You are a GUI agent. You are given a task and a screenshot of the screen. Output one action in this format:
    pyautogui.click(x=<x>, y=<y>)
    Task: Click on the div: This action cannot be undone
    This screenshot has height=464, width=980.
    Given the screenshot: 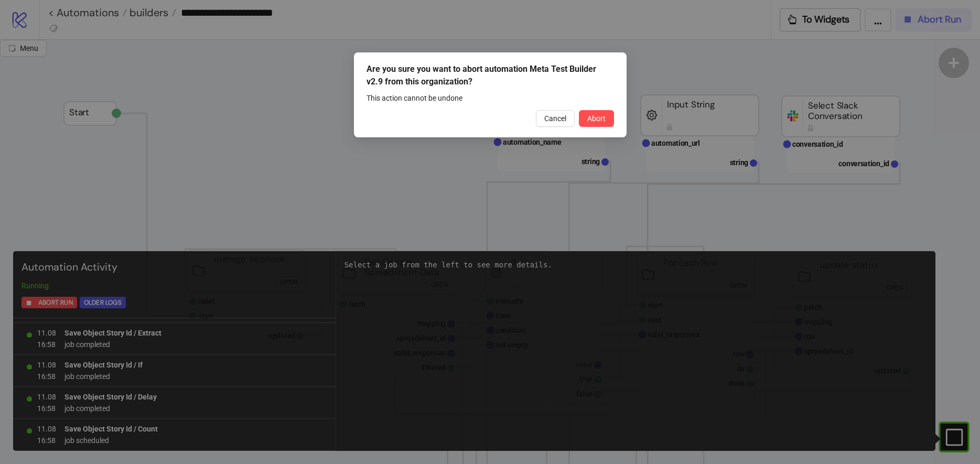 What is the action you would take?
    pyautogui.click(x=490, y=98)
    